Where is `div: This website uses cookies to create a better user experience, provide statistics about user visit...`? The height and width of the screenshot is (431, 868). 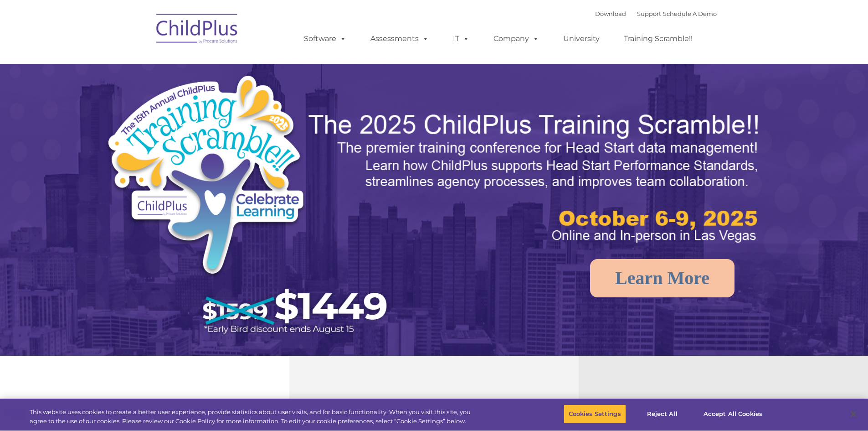 div: This website uses cookies to create a better user experience, provide statistics about user visit... is located at coordinates (253, 416).